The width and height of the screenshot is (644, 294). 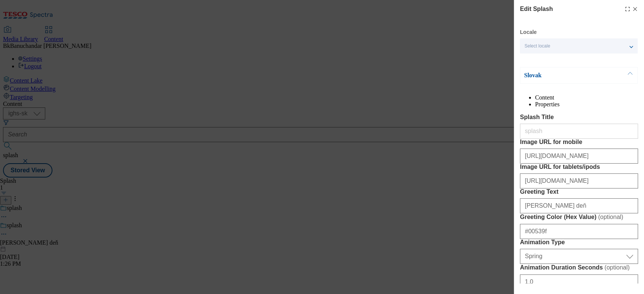 What do you see at coordinates (586, 105) in the screenshot?
I see `li: Properties` at bounding box center [586, 105].